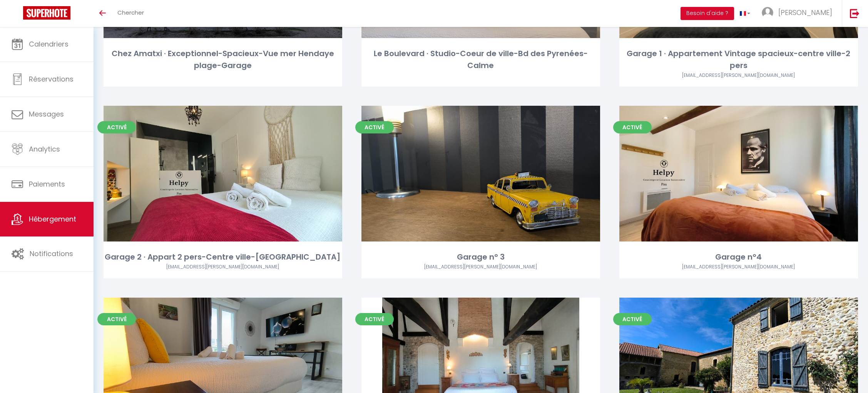 This screenshot has width=868, height=393. Describe the element at coordinates (480, 59) in the screenshot. I see `div: Le Boulevard · Studio-Coeur de ville-Bd des Pyrenées-Calme` at that location.